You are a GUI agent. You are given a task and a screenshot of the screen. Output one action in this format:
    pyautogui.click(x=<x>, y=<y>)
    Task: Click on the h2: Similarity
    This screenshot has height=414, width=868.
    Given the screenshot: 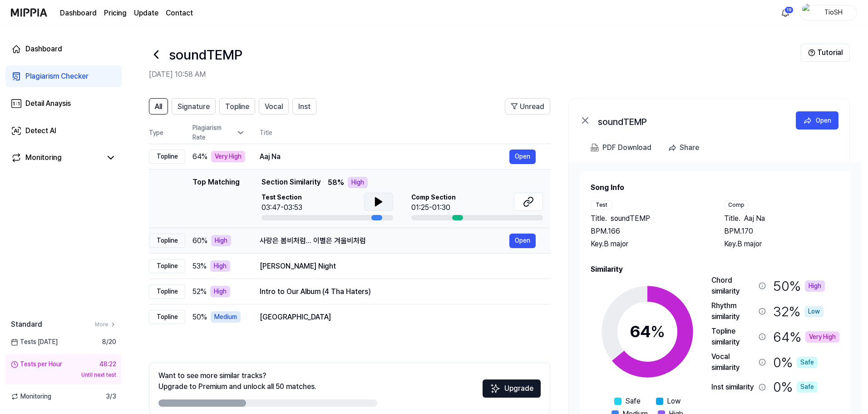 What is the action you would take?
    pyautogui.click(x=715, y=270)
    